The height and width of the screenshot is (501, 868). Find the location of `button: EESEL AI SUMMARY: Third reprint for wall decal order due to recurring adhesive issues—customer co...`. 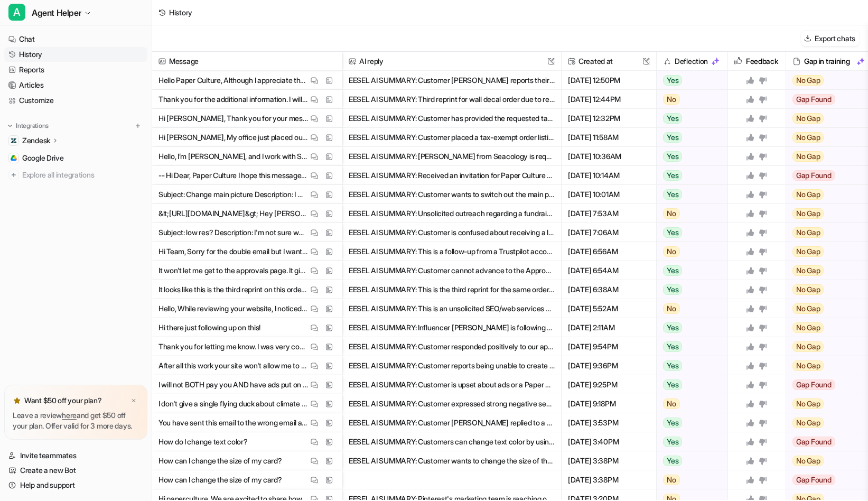

button: EESEL AI SUMMARY: Third reprint for wall decal order due to recurring adhesive issues—customer co... is located at coordinates (452, 99).